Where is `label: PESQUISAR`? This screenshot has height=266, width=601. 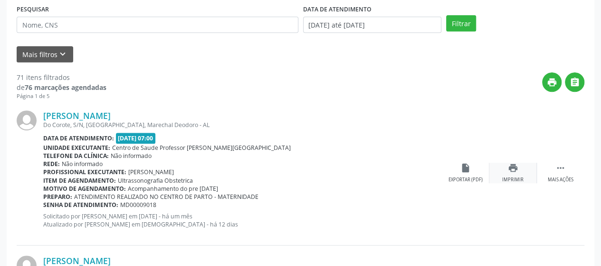 label: PESQUISAR is located at coordinates (33, 9).